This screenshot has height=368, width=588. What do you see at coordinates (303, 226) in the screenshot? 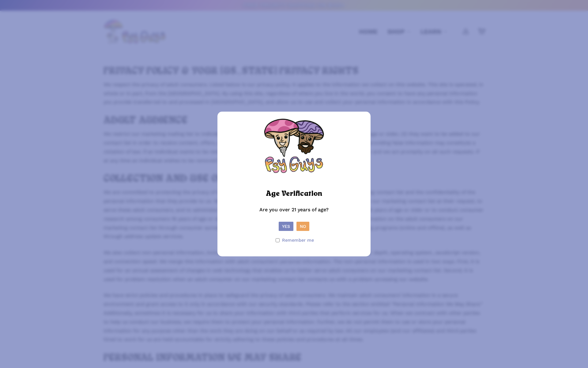
I see `button: No` at bounding box center [303, 226].